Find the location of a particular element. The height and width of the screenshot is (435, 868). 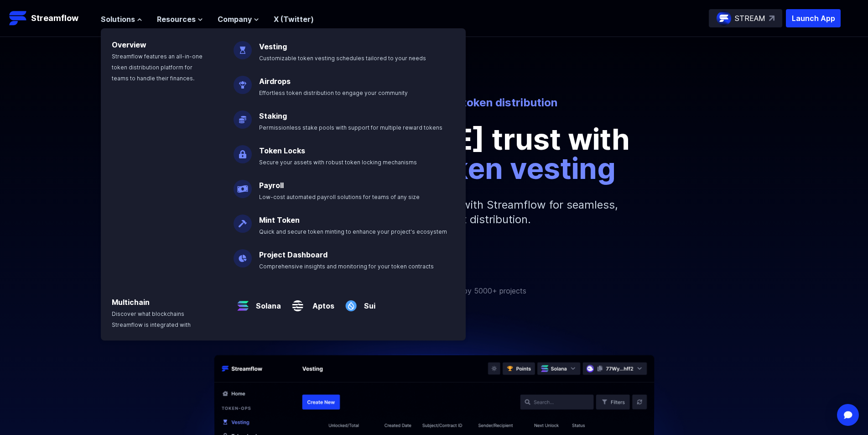

a: Mint Token is located at coordinates (279, 220).